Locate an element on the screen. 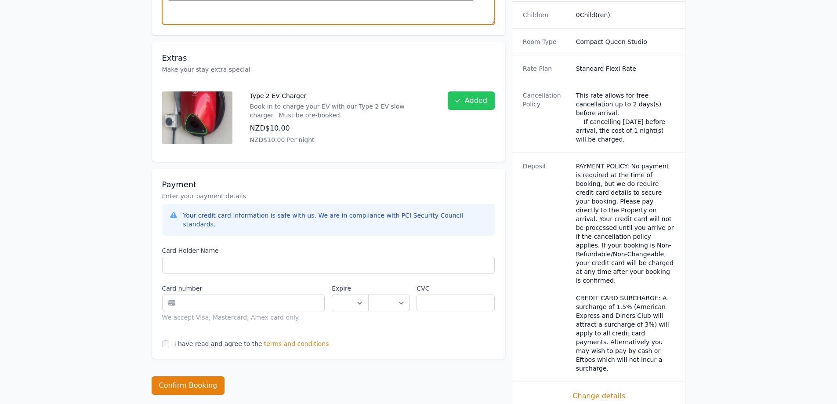 This screenshot has width=837, height=404. img: Type 2 EV Charger is located at coordinates (197, 118).